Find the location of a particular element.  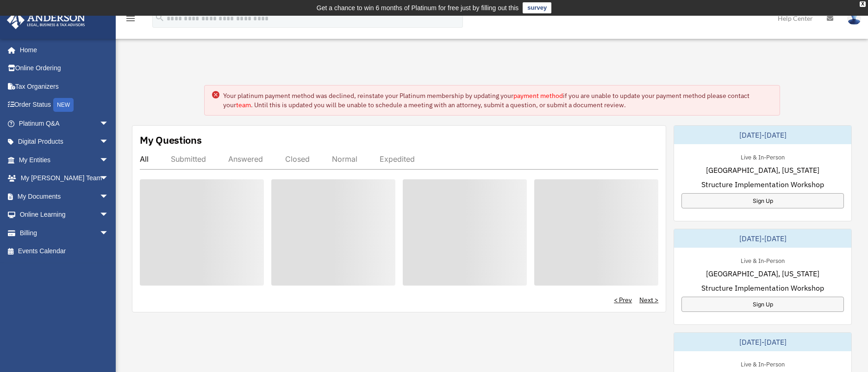

a: team is located at coordinates (243, 105).